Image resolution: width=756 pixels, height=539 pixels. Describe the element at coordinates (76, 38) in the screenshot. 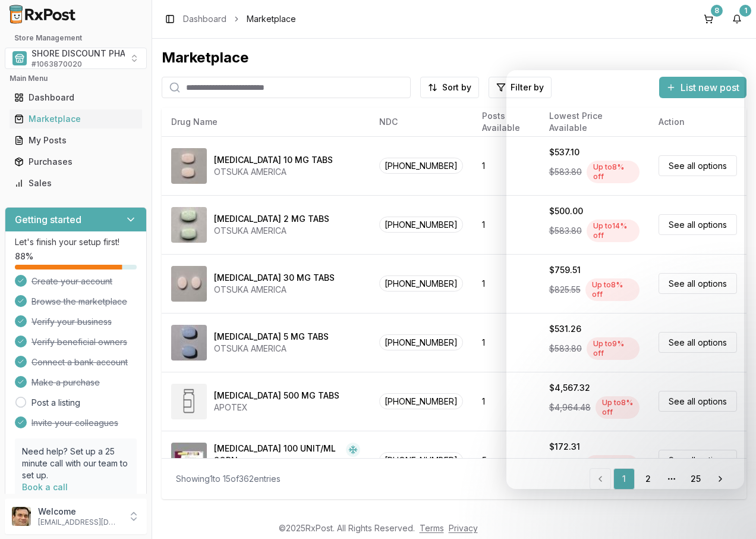

I see `h2: Store Management` at that location.